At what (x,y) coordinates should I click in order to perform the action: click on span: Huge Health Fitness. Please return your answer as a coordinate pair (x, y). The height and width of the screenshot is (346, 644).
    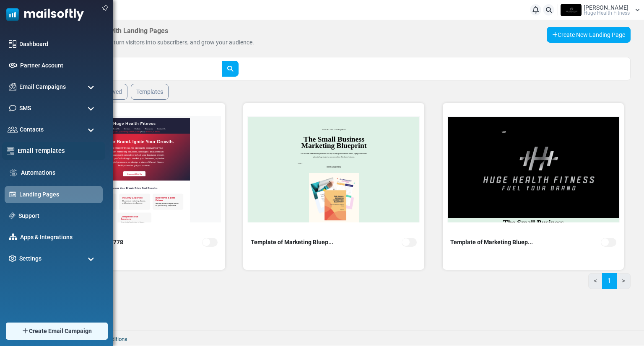
    Looking at the image, I should click on (607, 13).